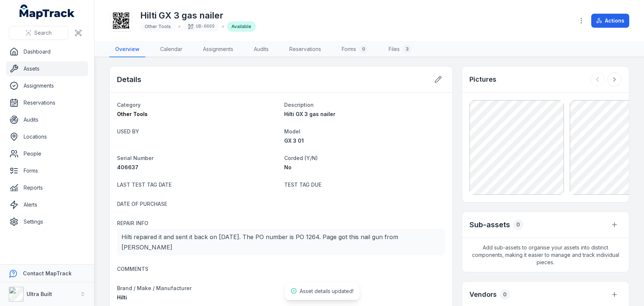  What do you see at coordinates (144, 185) in the screenshot?
I see `span: LAST TEST TAG DATE` at bounding box center [144, 185].